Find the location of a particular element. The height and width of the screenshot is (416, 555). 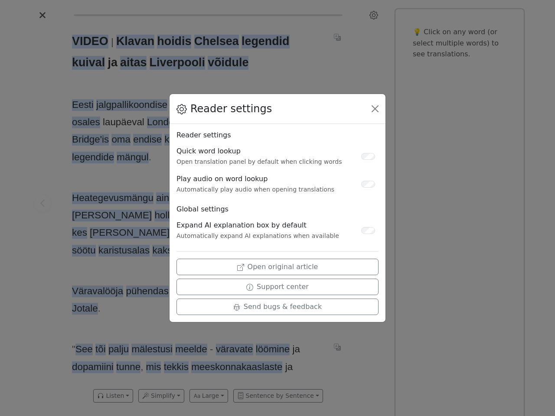

button: Close is located at coordinates (375, 109).